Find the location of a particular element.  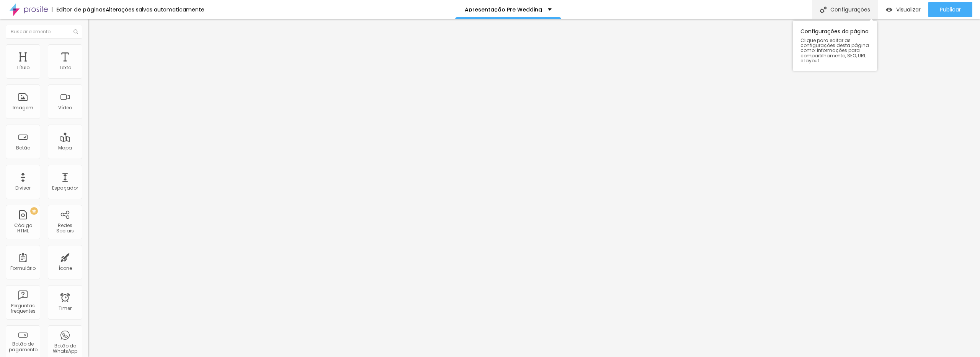

div: Imagem is located at coordinates (23, 108).